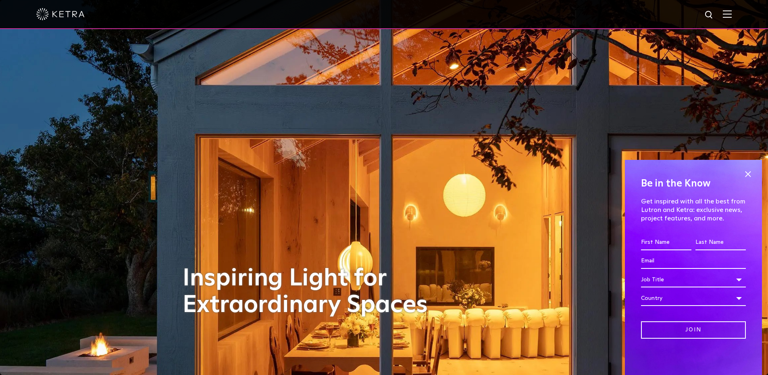 This screenshot has height=375, width=768. What do you see at coordinates (694, 261) in the screenshot?
I see `input: Email` at bounding box center [694, 261].